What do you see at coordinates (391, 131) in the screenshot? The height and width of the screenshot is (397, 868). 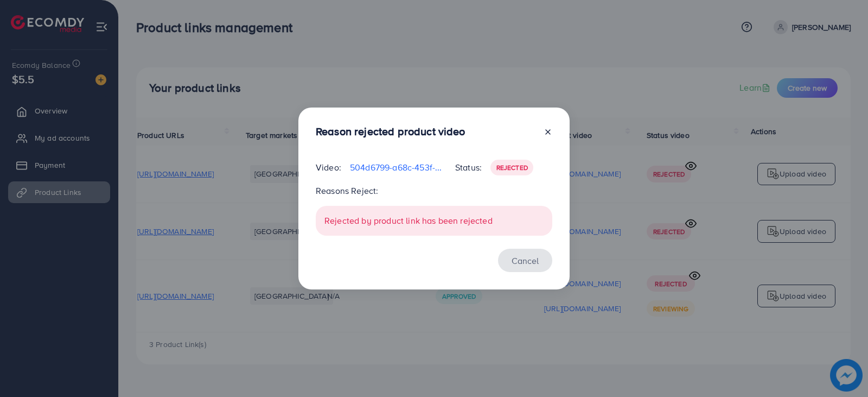 I see `h3: Reason rejected product video` at bounding box center [391, 131].